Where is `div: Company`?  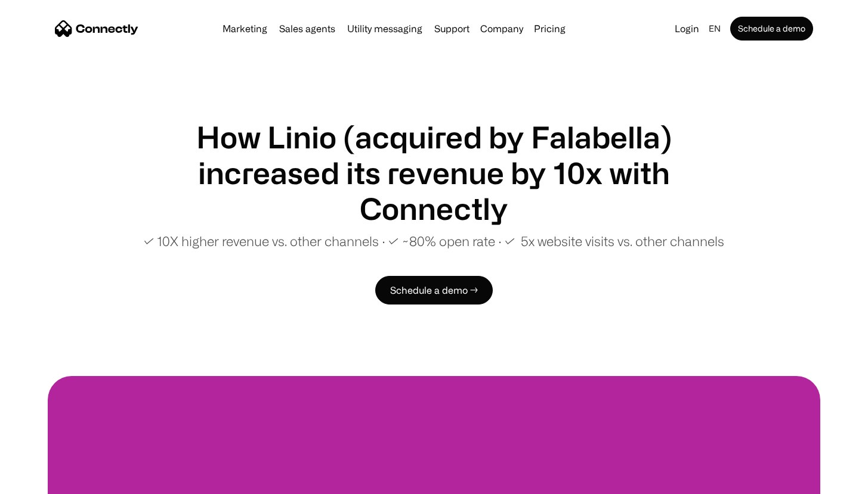 div: Company is located at coordinates (502, 29).